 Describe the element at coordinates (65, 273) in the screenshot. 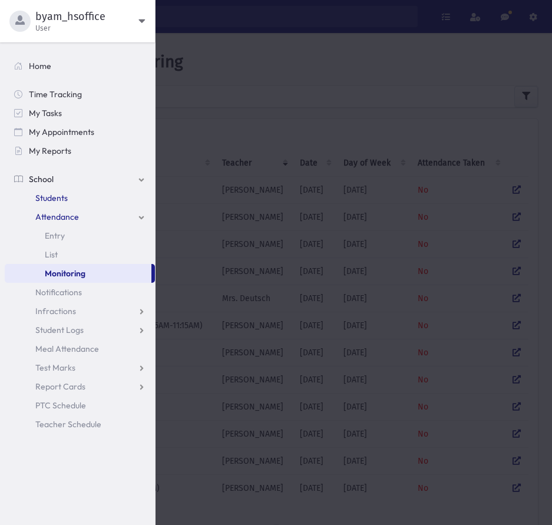

I see `span: Monitoring` at that location.